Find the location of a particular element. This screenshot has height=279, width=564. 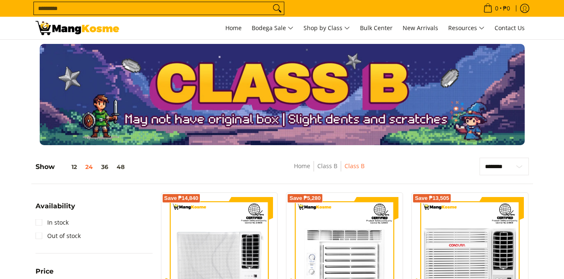

span: Resources is located at coordinates (466, 28).